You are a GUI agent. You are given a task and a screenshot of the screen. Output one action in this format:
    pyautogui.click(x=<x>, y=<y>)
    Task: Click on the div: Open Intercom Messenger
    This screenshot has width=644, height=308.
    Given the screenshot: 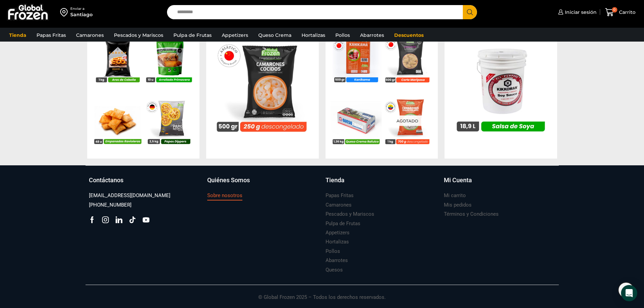 What is the action you would take?
    pyautogui.click(x=629, y=293)
    